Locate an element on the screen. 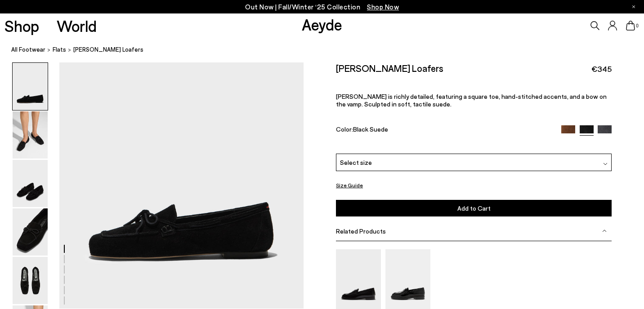 This screenshot has width=644, height=309. a: Shop is located at coordinates (21, 26).